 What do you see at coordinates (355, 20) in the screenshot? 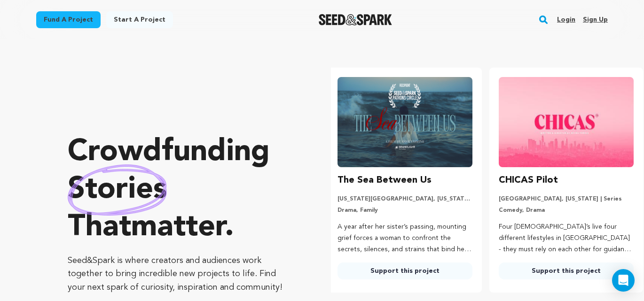
I see `a: Seed&Spark Homepage` at bounding box center [355, 20].